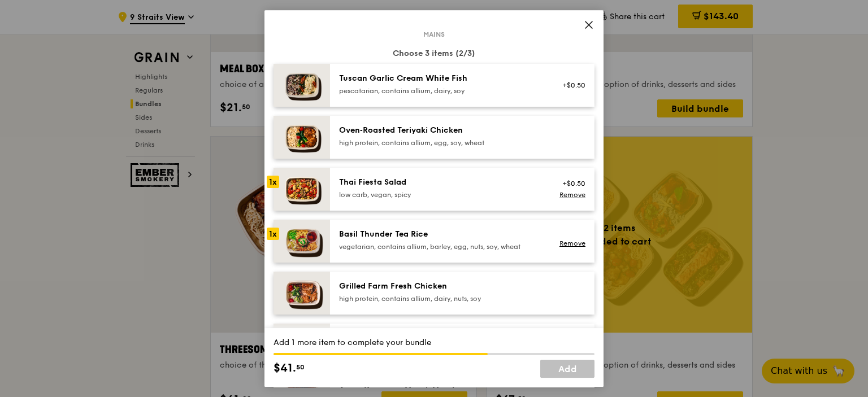  What do you see at coordinates (567, 369) in the screenshot?
I see `a: Add` at bounding box center [567, 369].